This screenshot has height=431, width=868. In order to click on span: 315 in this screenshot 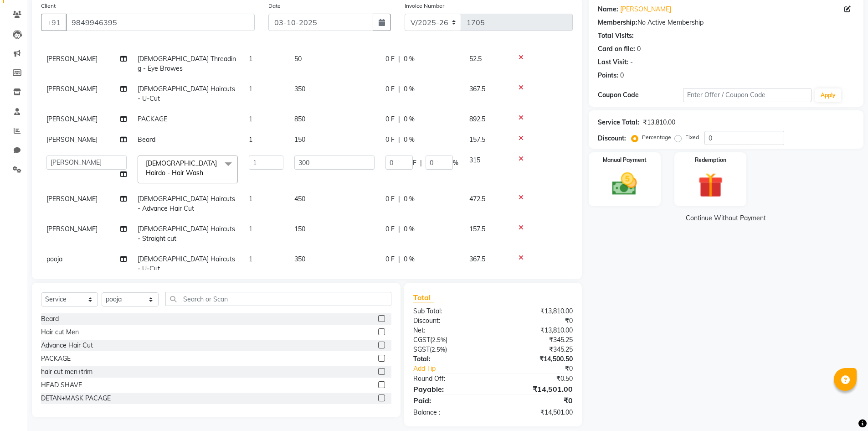, I will do `click(475, 160)`.